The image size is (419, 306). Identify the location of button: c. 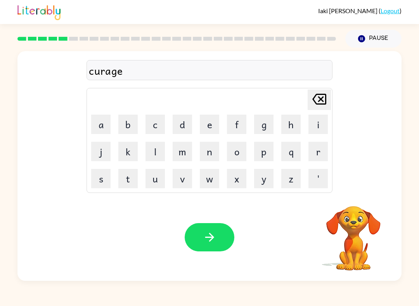
(155, 124).